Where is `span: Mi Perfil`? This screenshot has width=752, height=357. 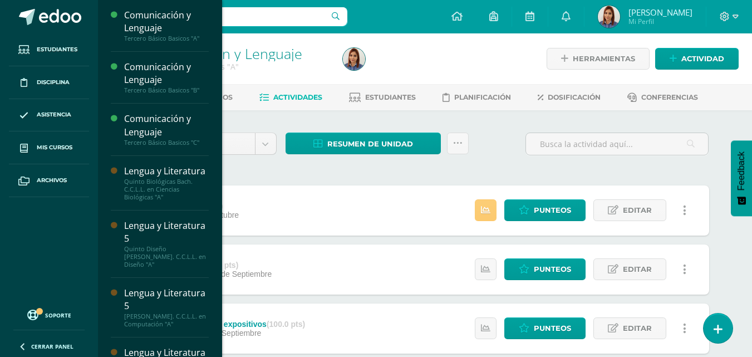 span: Mi Perfil is located at coordinates (660, 21).